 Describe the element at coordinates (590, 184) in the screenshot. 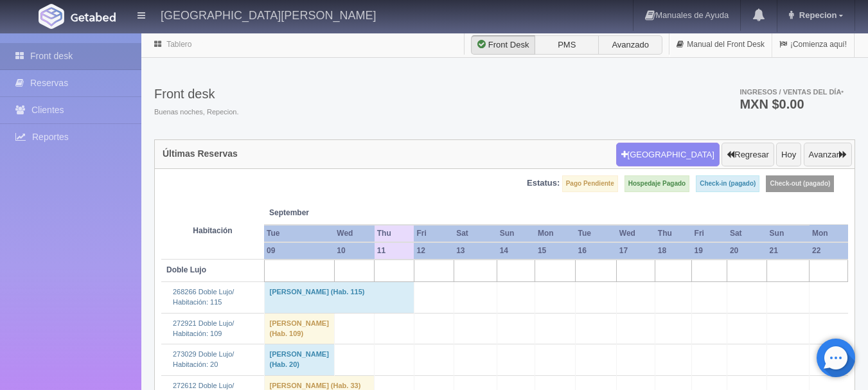

I see `label: Pago Pendiente` at that location.